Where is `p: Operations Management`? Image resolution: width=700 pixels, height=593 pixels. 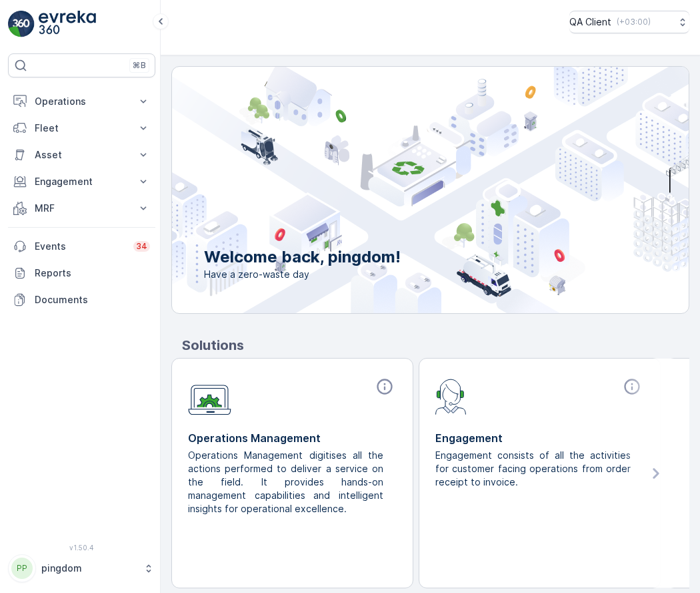 p: Operations Management is located at coordinates (292, 438).